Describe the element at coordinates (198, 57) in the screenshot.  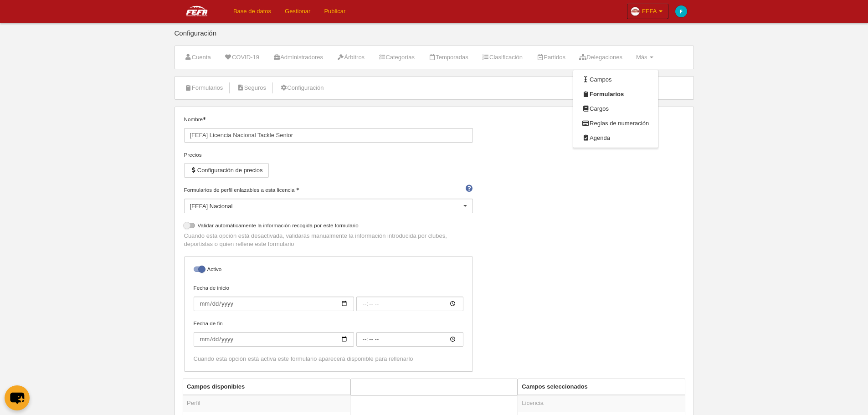
I see `a: Cuenta` at that location.